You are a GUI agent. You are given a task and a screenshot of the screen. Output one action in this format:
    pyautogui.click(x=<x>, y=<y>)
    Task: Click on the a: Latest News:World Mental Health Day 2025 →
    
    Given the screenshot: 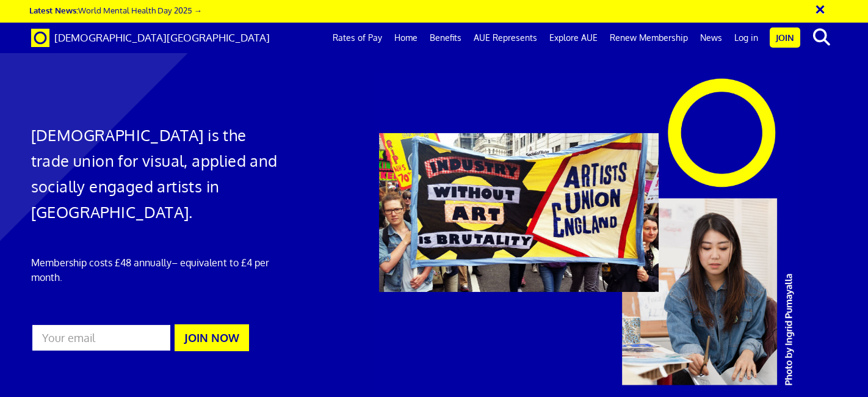 What is the action you would take?
    pyautogui.click(x=116, y=10)
    